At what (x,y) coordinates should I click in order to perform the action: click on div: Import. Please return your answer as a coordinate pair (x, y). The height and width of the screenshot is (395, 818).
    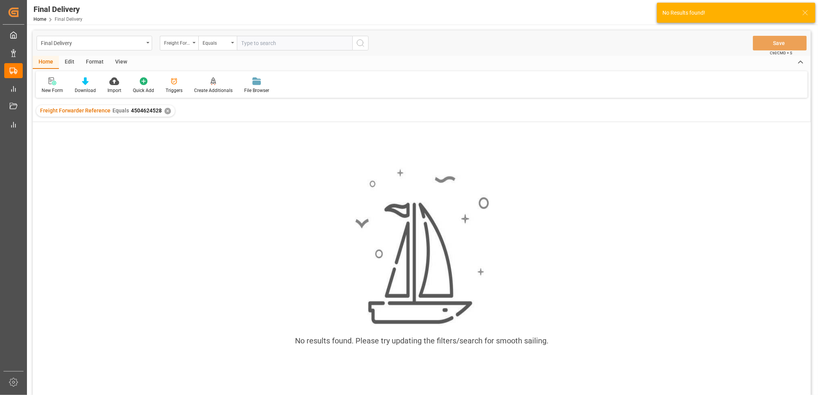
    Looking at the image, I should click on (114, 90).